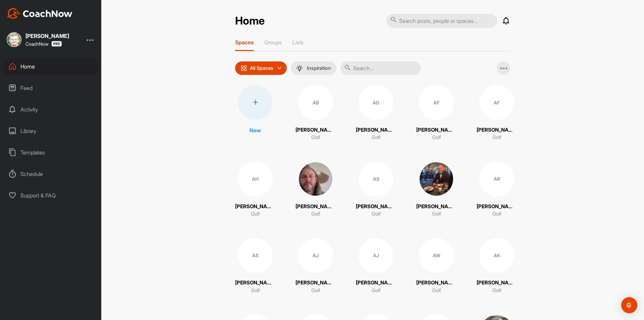  I want to click on div: AK, so click(497, 255).